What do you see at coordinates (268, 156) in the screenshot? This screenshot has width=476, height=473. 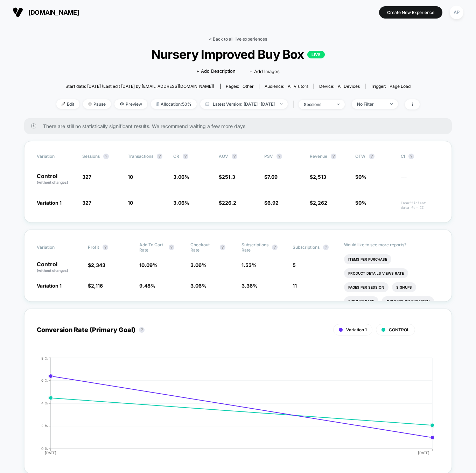 I see `span: PSV` at bounding box center [268, 156].